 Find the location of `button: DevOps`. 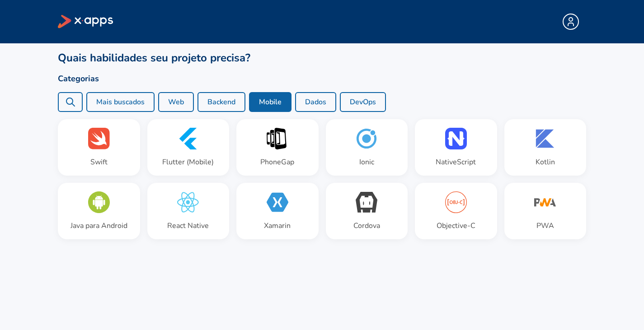

button: DevOps is located at coordinates (363, 102).